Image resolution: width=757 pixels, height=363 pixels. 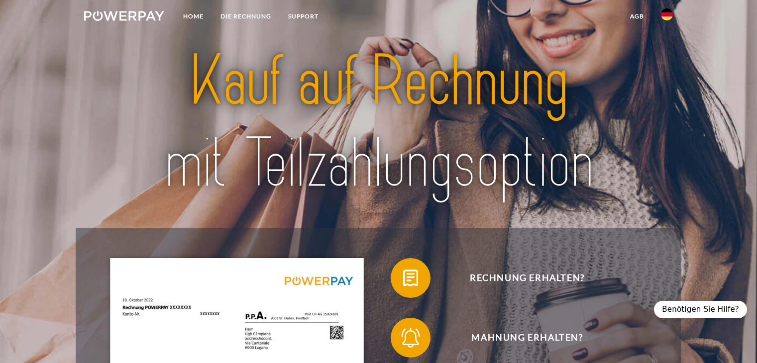 What do you see at coordinates (303, 16) in the screenshot?
I see `a: SUPPORT` at bounding box center [303, 16].